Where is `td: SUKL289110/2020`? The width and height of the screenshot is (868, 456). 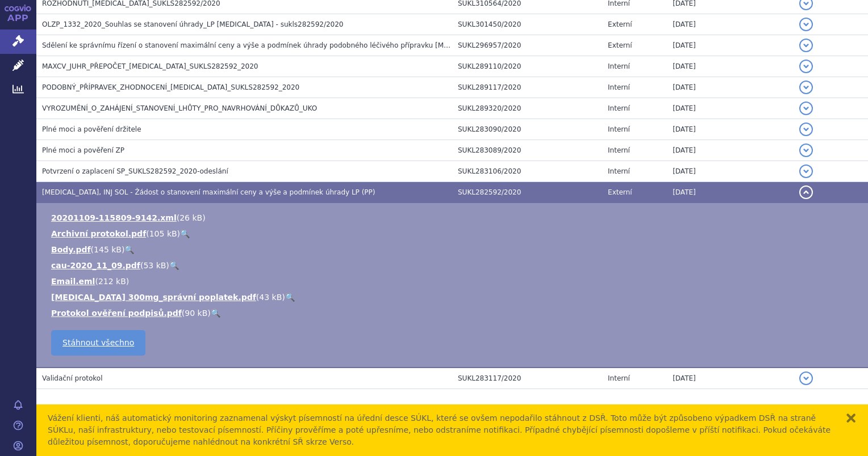
td: SUKL289110/2020 is located at coordinates (527, 66).